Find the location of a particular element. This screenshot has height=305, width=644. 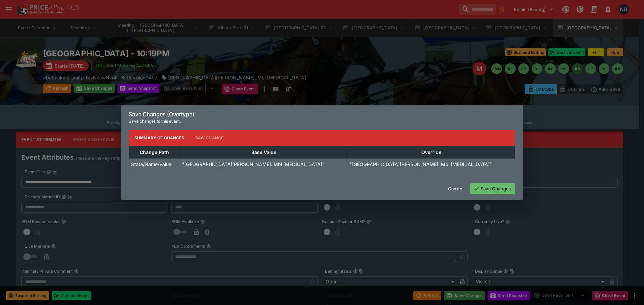

button: Raw Change is located at coordinates (209, 138).